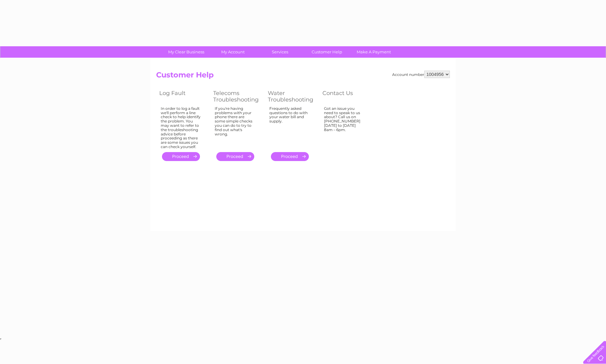  What do you see at coordinates (346, 96) in the screenshot?
I see `th: Contact Us` at bounding box center [346, 96].